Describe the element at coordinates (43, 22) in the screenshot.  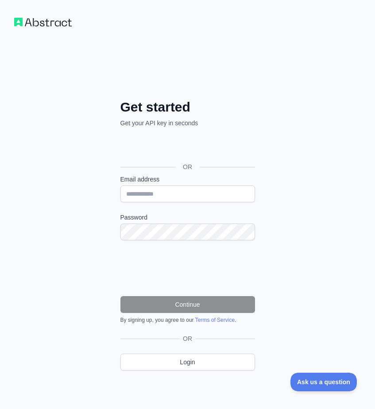
I see `img: Workflow` at that location.